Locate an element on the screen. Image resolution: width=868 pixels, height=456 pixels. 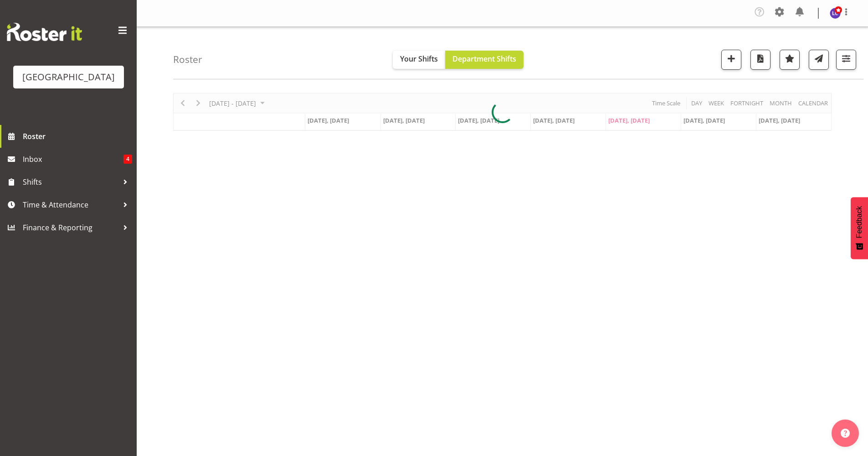
span: Roster is located at coordinates (77, 136).